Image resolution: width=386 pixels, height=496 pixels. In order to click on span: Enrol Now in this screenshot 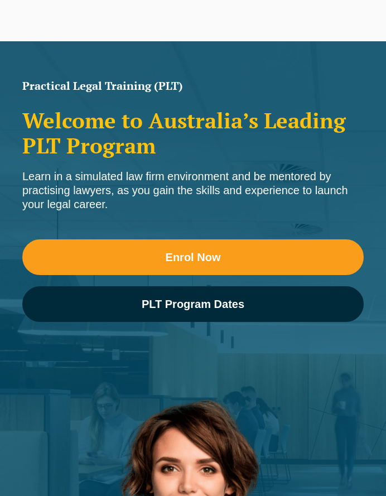, I will do `click(193, 257)`.